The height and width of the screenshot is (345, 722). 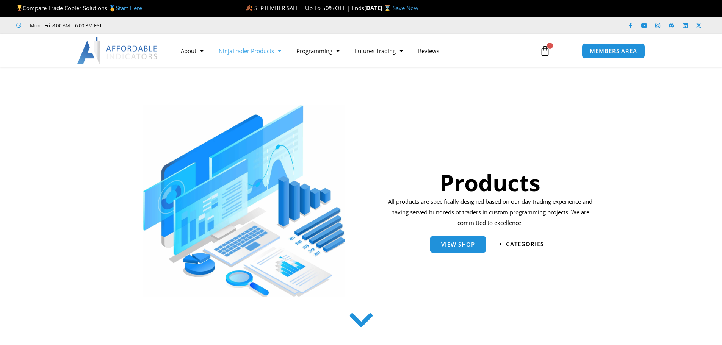 I want to click on a: About, so click(x=192, y=51).